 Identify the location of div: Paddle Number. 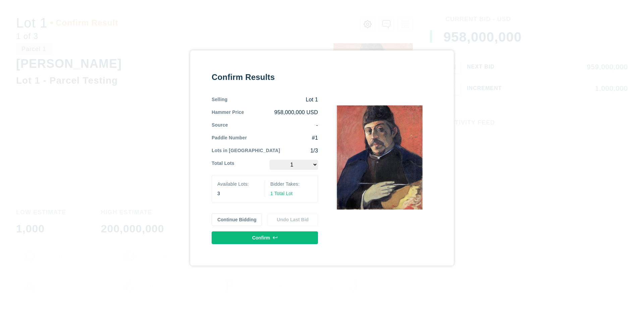
(229, 138).